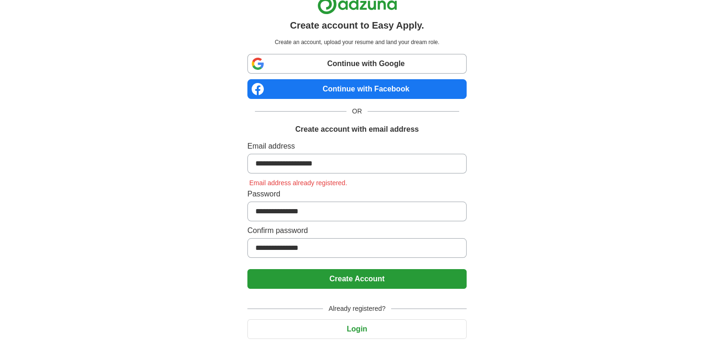 This screenshot has height=346, width=714. Describe the element at coordinates (357, 130) in the screenshot. I see `h1: Create account with email address` at that location.